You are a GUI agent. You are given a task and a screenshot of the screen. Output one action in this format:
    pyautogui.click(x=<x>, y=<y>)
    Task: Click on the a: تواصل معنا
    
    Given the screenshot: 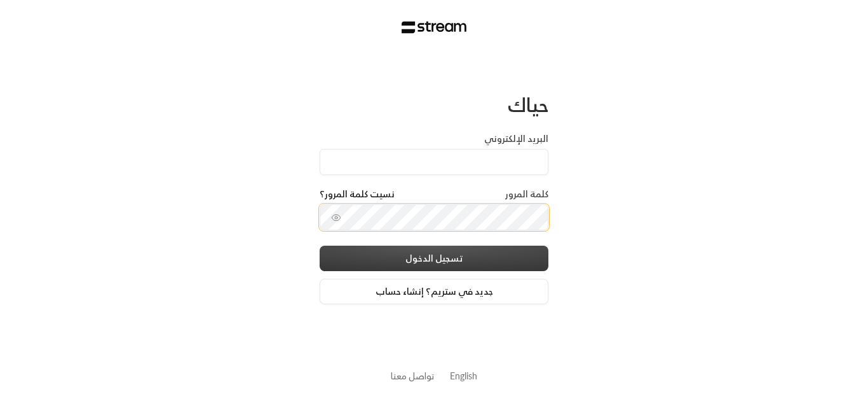 What is the action you would take?
    pyautogui.click(x=413, y=375)
    